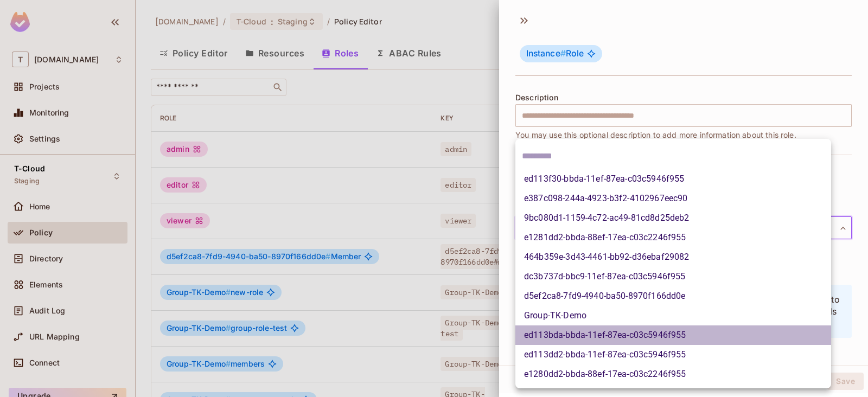  Describe the element at coordinates (673, 335) in the screenshot. I see `li: ed113bda-bbda-11ef-87ea-c03c5946f955` at that location.